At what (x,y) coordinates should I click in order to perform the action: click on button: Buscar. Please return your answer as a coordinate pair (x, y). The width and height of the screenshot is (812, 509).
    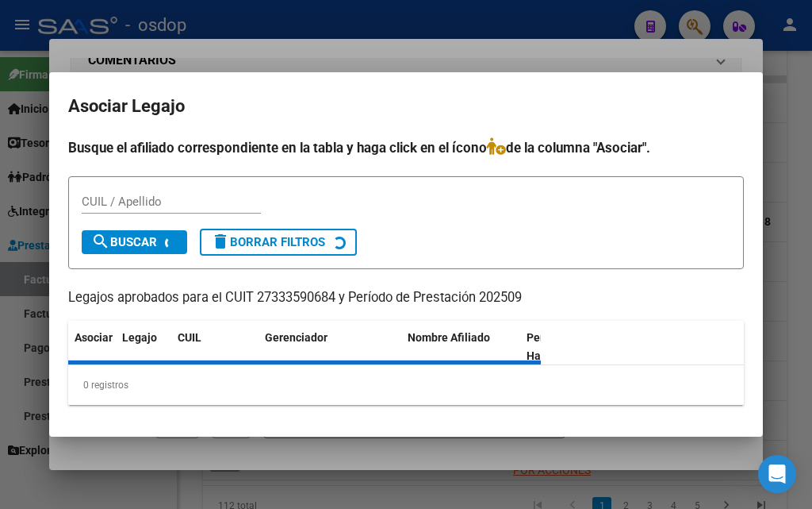
    Looking at the image, I should click on (134, 242).